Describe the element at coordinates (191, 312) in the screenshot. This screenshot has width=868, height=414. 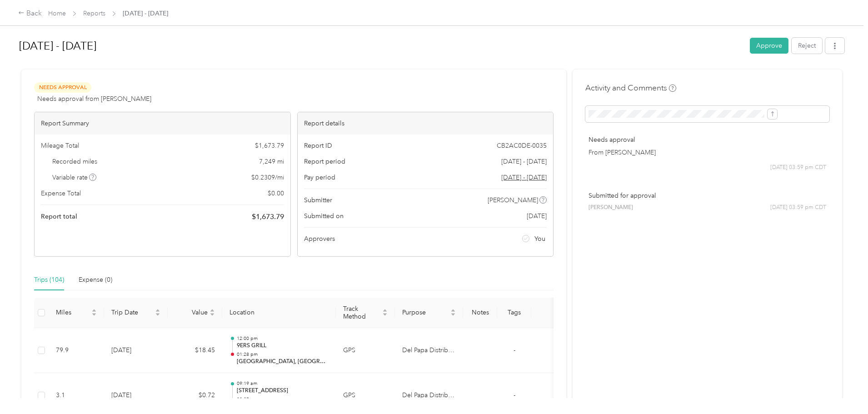
I see `span: Value` at that location.